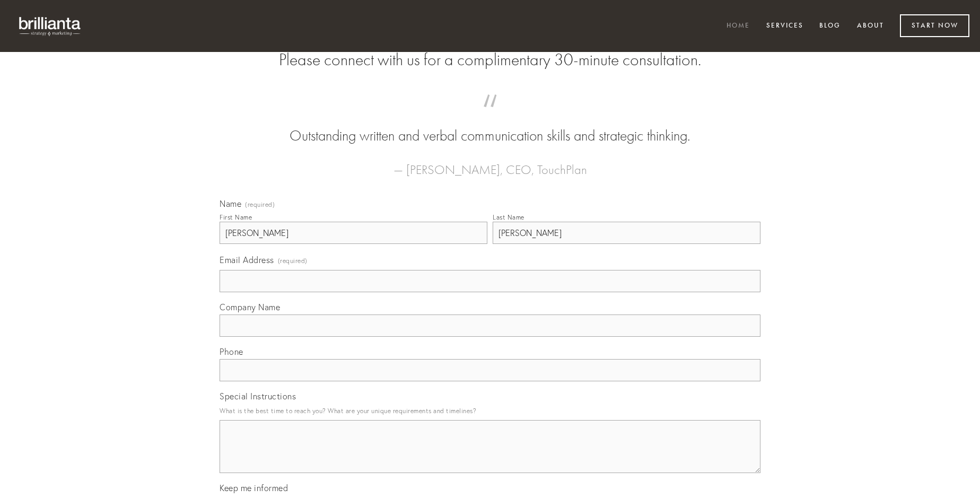 This screenshot has height=498, width=980. What do you see at coordinates (934, 25) in the screenshot?
I see `a: Start Now` at bounding box center [934, 25].